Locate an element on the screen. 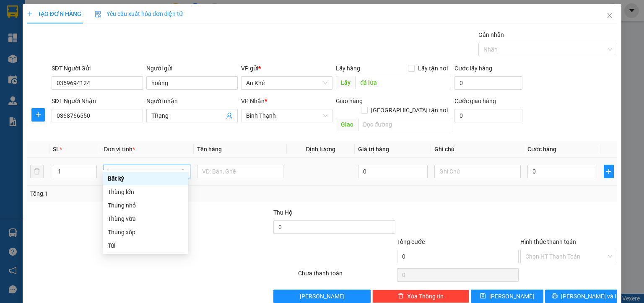 The width and height of the screenshot is (644, 303). div: SĐT Người Nhận is located at coordinates (97, 101).